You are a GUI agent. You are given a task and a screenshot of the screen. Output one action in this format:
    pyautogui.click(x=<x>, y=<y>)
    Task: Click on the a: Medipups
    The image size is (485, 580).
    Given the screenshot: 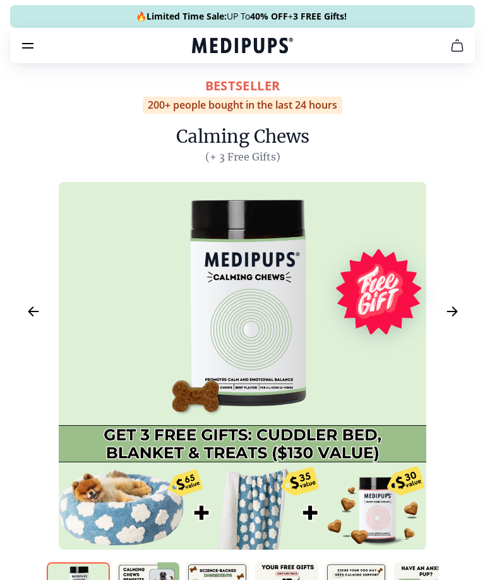 What is the action you would take?
    pyautogui.click(x=243, y=47)
    